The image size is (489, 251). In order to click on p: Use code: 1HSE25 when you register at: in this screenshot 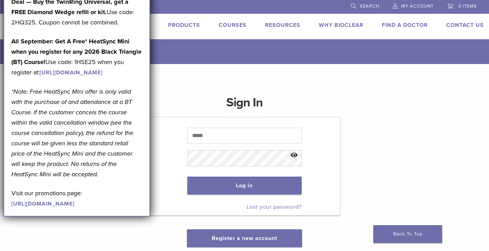, I will do `click(77, 57)`.